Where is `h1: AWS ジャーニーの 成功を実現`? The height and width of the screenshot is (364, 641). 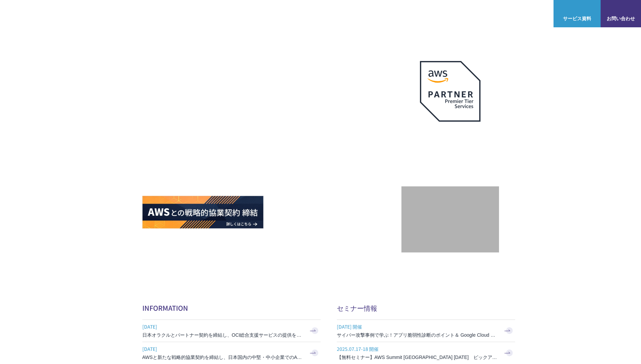 h1: AWS ジャーニーの 成功を実現 is located at coordinates (272, 143).